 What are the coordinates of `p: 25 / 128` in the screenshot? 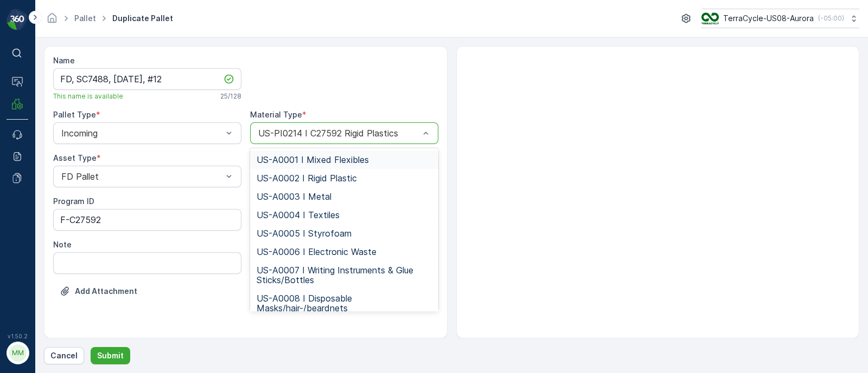 It's located at (230, 96).